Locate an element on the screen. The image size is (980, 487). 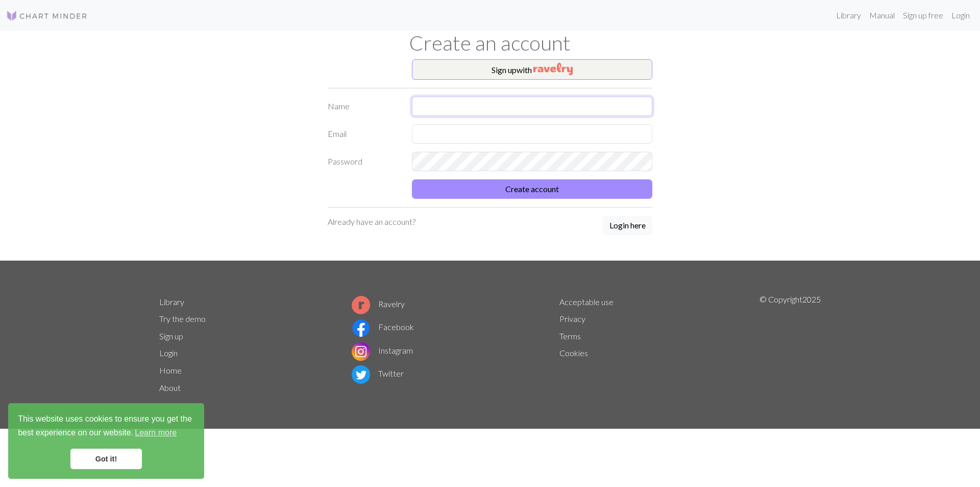
img: Ravelry logo is located at coordinates (361, 305).